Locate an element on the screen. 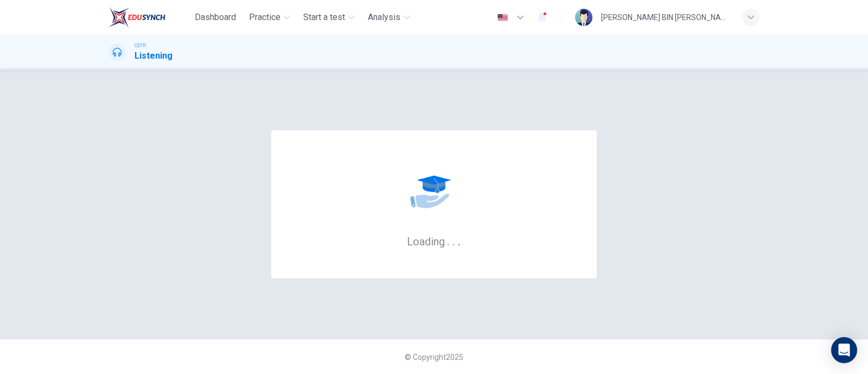 The width and height of the screenshot is (868, 374). a: EduSynch logo is located at coordinates (149, 17).